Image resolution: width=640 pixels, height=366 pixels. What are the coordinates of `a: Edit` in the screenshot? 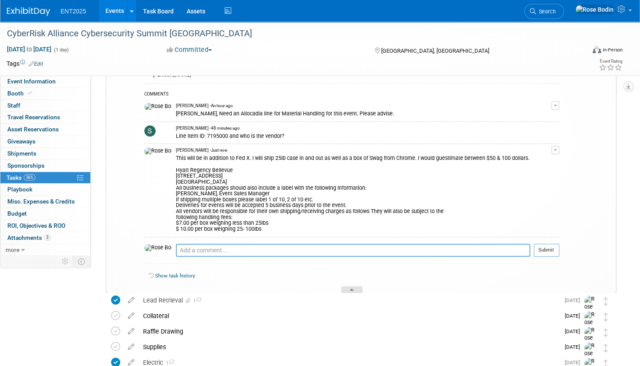 It's located at (36, 64).